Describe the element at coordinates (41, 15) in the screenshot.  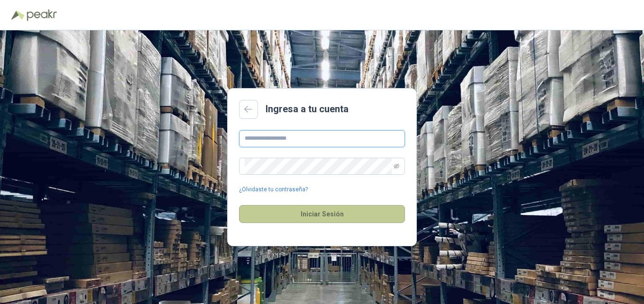
I see `img: Peakr` at that location.